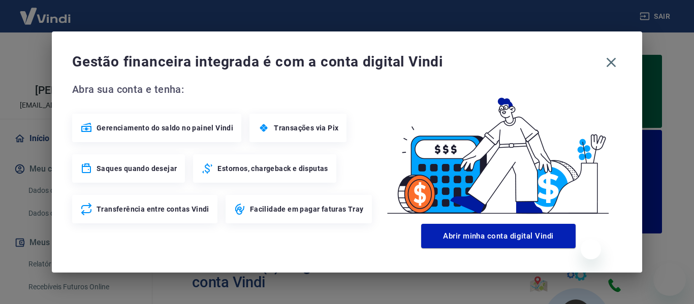 The width and height of the screenshot is (694, 304). I want to click on img: Good Billing, so click(499, 150).